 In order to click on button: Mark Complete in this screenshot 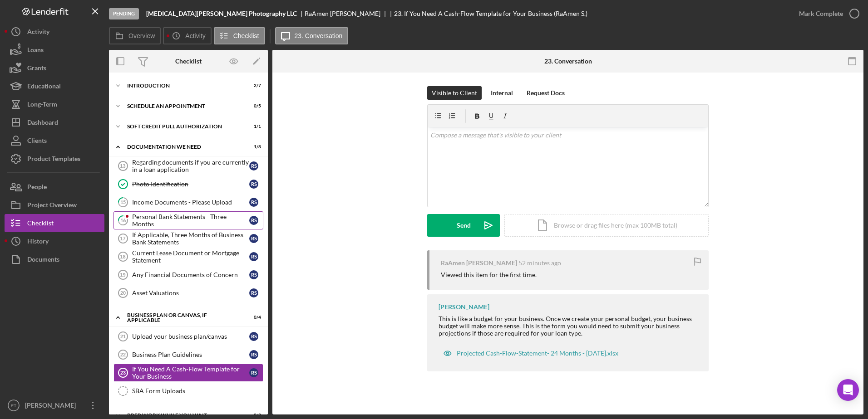, I will do `click(826, 14)`.